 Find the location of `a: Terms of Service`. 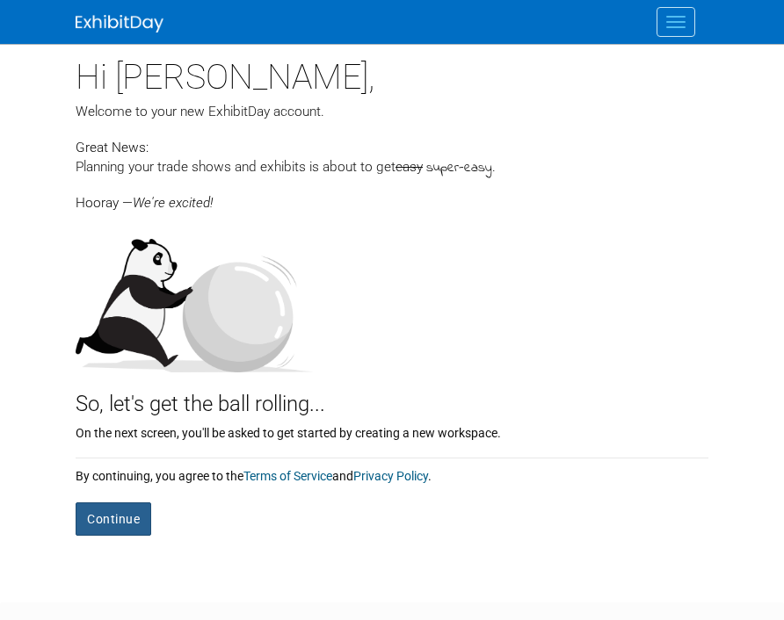

a: Terms of Service is located at coordinates (287, 476).